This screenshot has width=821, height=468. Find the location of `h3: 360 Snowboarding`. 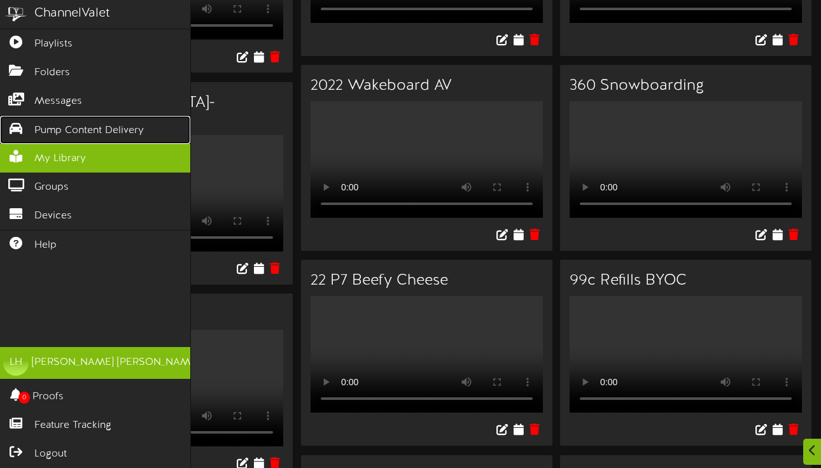

h3: 360 Snowboarding is located at coordinates (686, 86).